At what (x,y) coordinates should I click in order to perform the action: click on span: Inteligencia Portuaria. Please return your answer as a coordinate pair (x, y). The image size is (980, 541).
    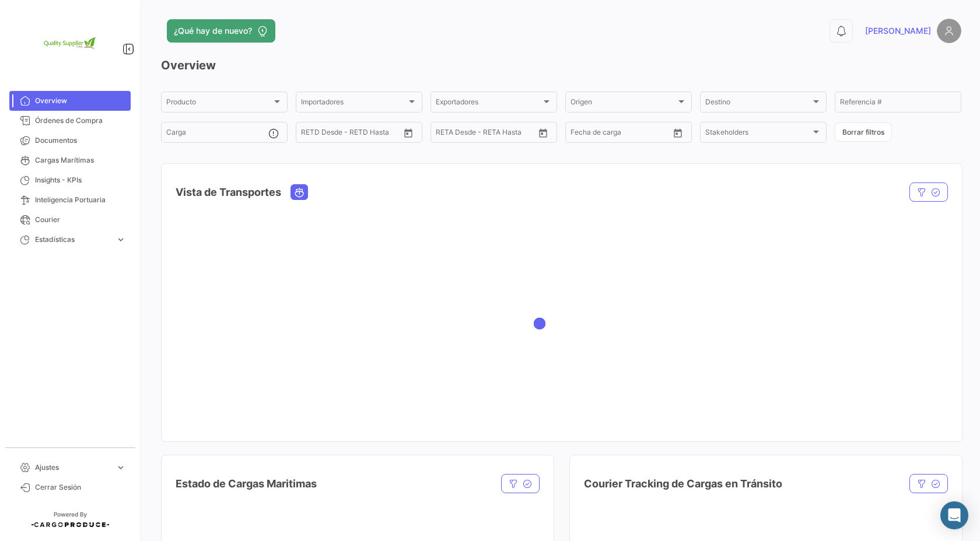
    Looking at the image, I should click on (80, 200).